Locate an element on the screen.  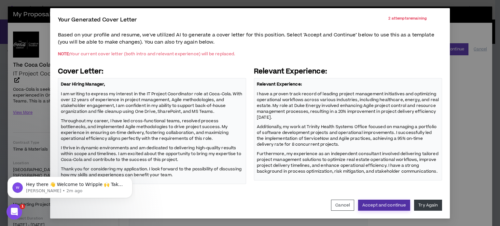
p: Your current cover letter (both intro and relevant experience) will be replaced. is located at coordinates (250, 54).